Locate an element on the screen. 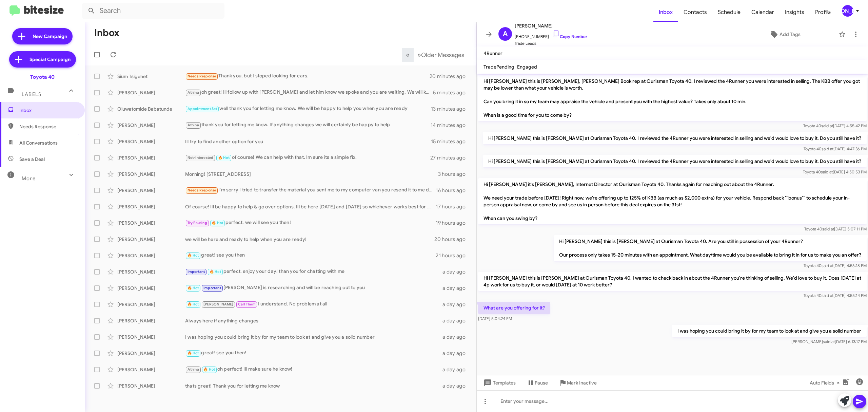 Image resolution: width=868 pixels, height=412 pixels. span: Important is located at coordinates (196, 271).